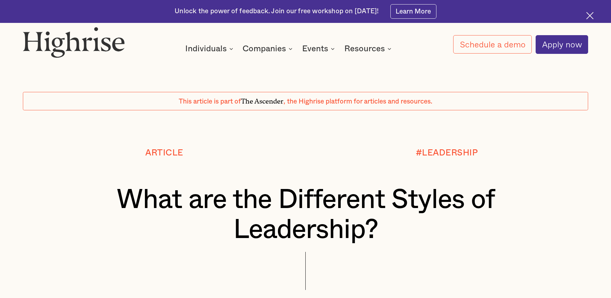 The image size is (611, 298). What do you see at coordinates (413, 11) in the screenshot?
I see `a: Learn More` at bounding box center [413, 11].